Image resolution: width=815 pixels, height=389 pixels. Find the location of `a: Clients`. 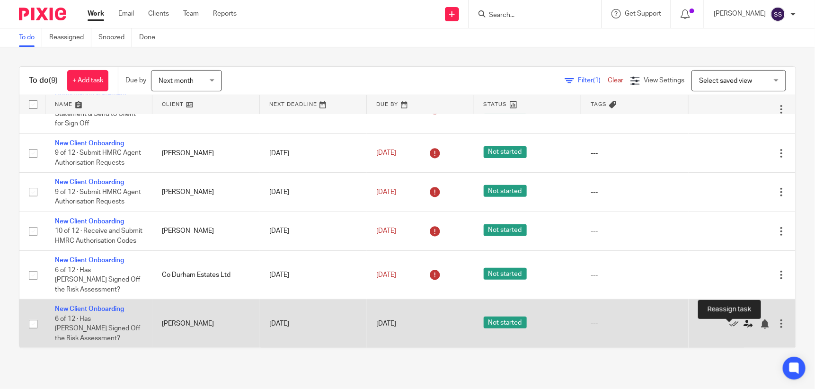

a: Clients is located at coordinates (159, 14).